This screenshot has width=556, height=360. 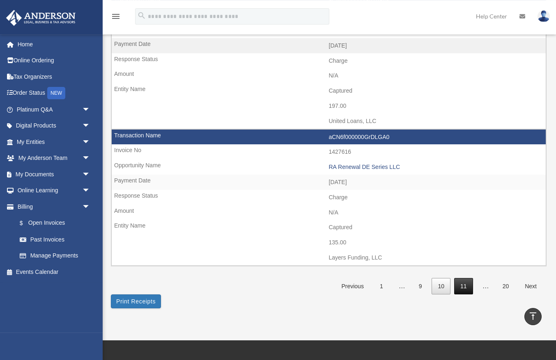 I want to click on a: Next, so click(x=530, y=287).